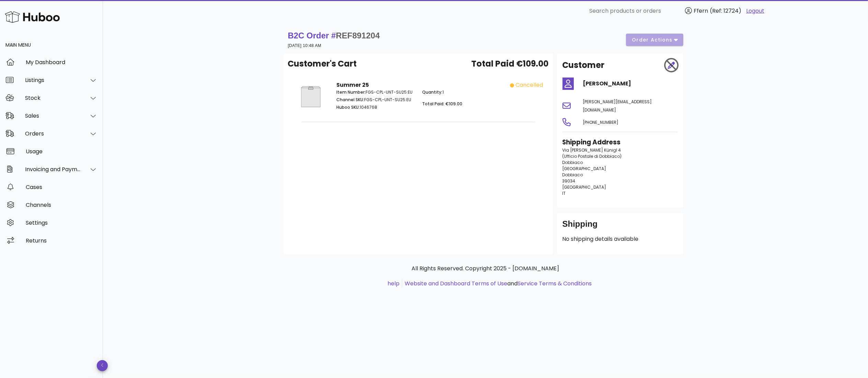 The height and width of the screenshot is (378, 868). Describe the element at coordinates (62, 205) in the screenshot. I see `div: Channels` at that location.